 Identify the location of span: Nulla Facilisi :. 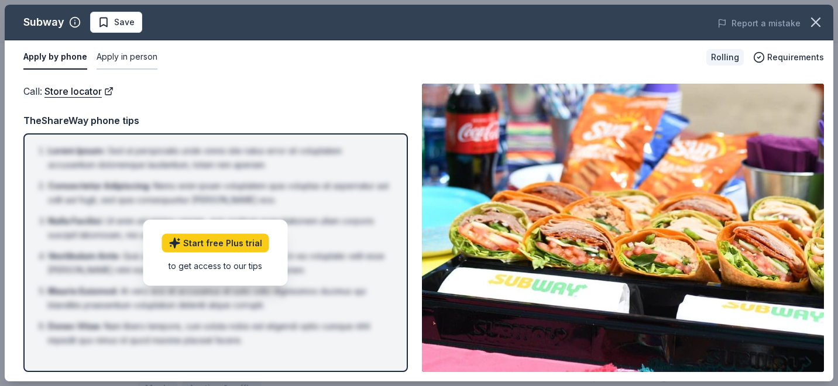
(75, 220).